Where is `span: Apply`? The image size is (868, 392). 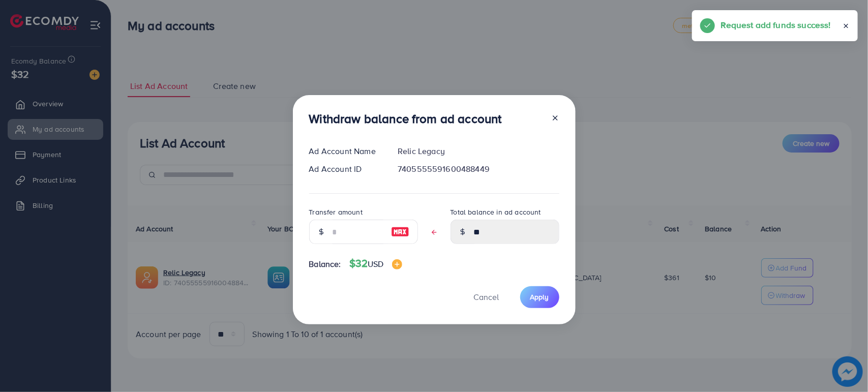
span: Apply is located at coordinates (539, 297).